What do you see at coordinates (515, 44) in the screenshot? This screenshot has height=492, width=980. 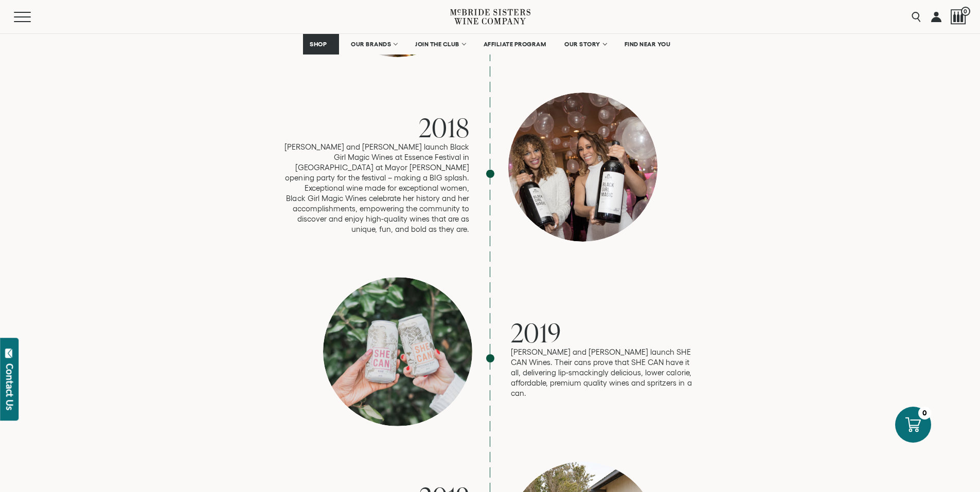 I see `span: AFFILIATE PROGRAM` at bounding box center [515, 44].